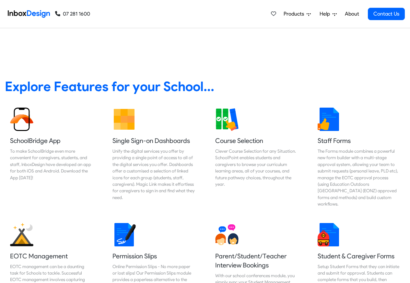 This screenshot has height=283, width=410. I want to click on h5: Student & Caregiver Forms, so click(359, 256).